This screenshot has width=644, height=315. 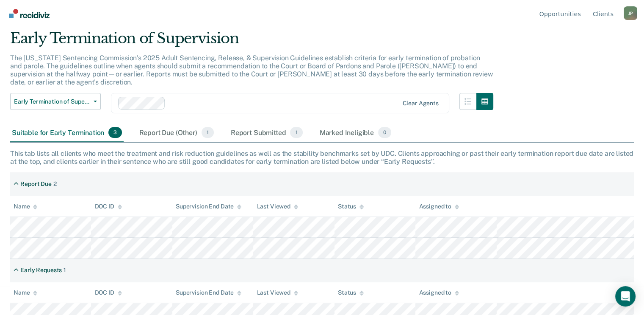 What do you see at coordinates (35, 184) in the screenshot?
I see `div: Report Due2` at bounding box center [35, 184].